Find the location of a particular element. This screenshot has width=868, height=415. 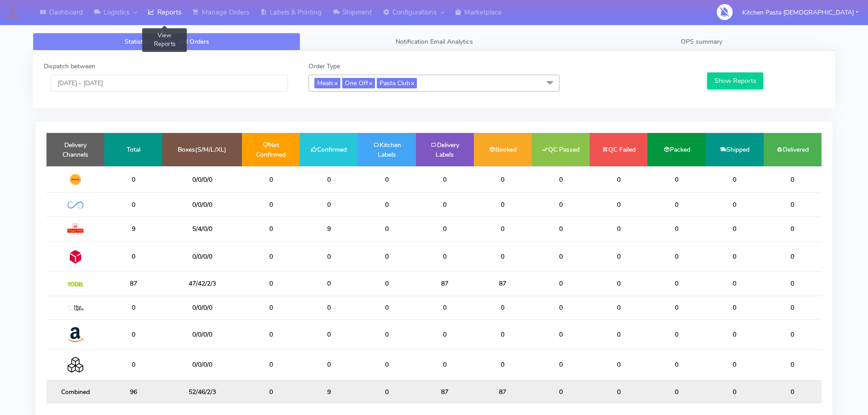

td: 9 is located at coordinates (328, 392).